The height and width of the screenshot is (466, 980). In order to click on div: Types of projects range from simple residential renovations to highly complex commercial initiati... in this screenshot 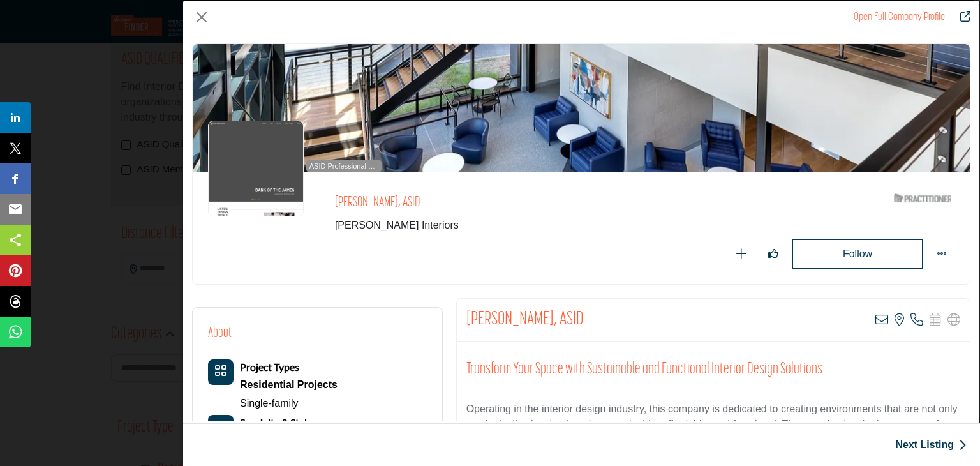, I will do `click(288, 385)`.